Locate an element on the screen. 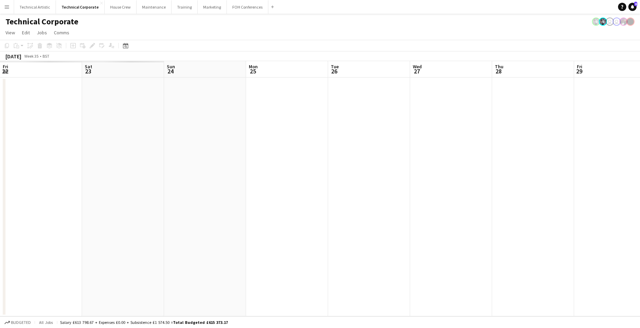 This screenshot has height=328, width=640. a: Comms is located at coordinates (61, 33).